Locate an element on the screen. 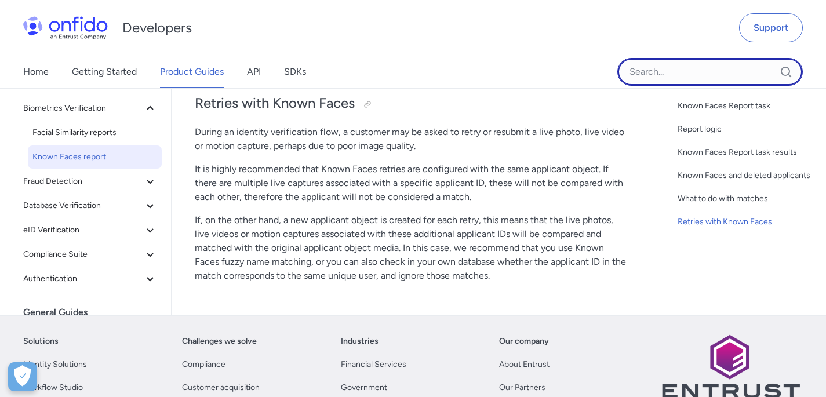 The height and width of the screenshot is (397, 826). p: If, on the other hand, a new applicant object is created for each retry, this means that the live... is located at coordinates (411, 248).